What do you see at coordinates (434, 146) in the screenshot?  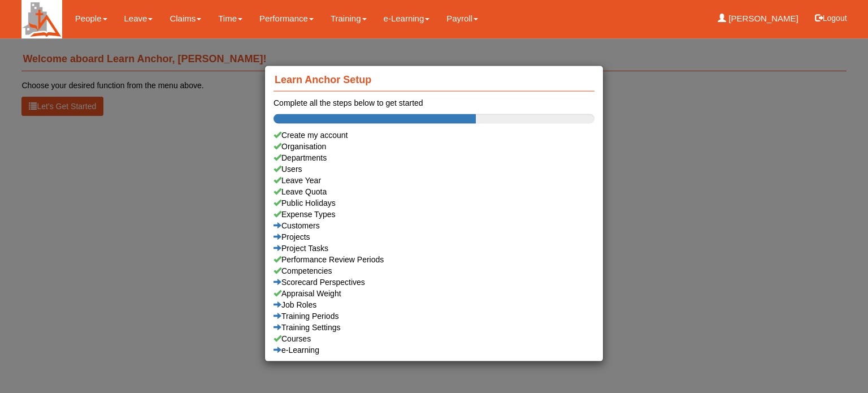 I see `a: Organisation` at bounding box center [434, 146].